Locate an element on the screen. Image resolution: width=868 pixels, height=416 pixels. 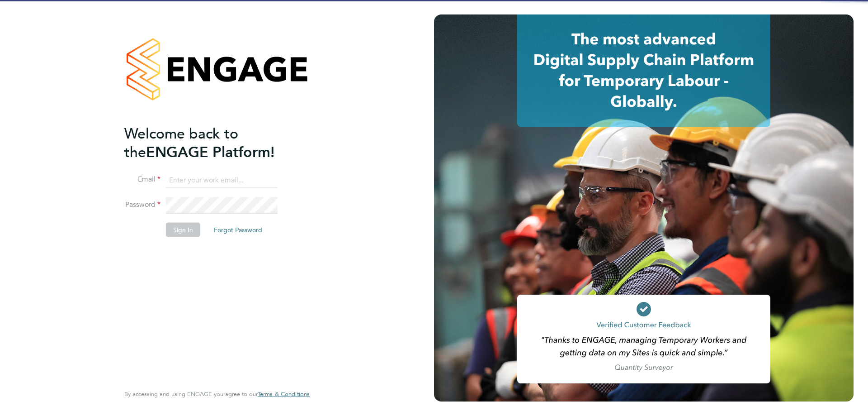
span: Terms & Conditions is located at coordinates (284, 394).